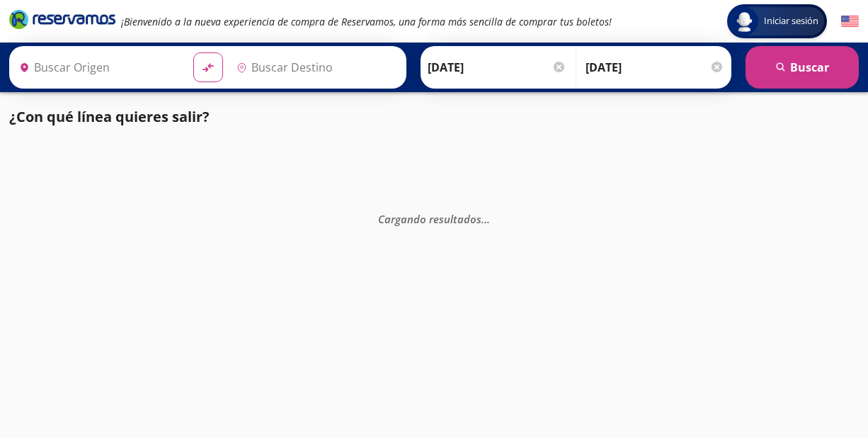  Describe the element at coordinates (63, 19) in the screenshot. I see `i: Brand Logo` at that location.